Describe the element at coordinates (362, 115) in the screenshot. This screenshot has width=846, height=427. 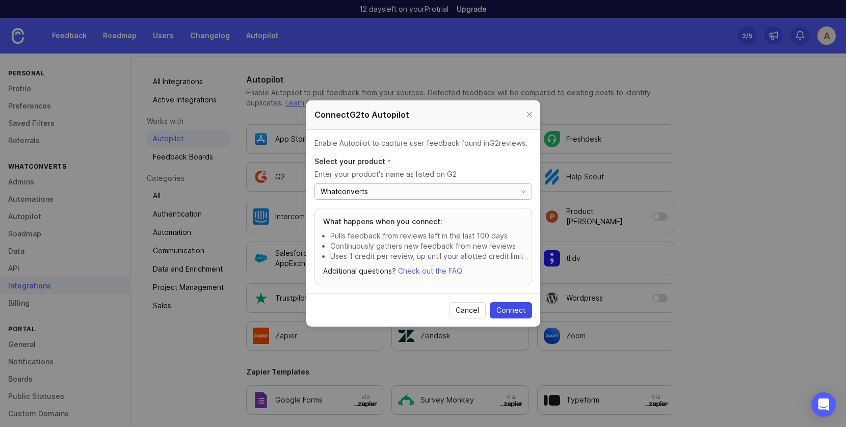
I see `span: Connect G2 to Autopilot` at that location.